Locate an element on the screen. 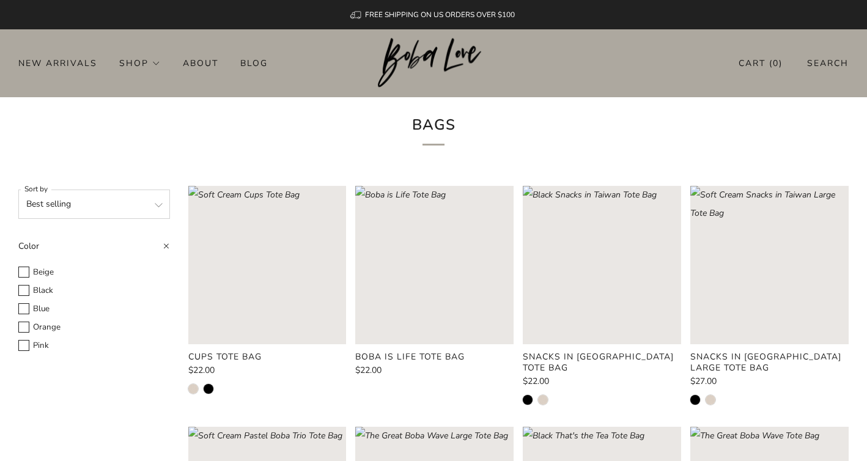 The height and width of the screenshot is (461, 867). items-count: 0 is located at coordinates (776, 63).